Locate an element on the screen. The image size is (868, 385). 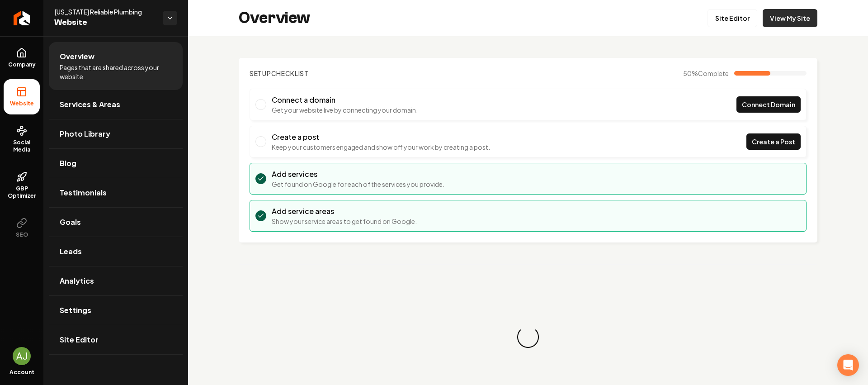
p: Get your website live by connecting your domain. is located at coordinates (345, 110).